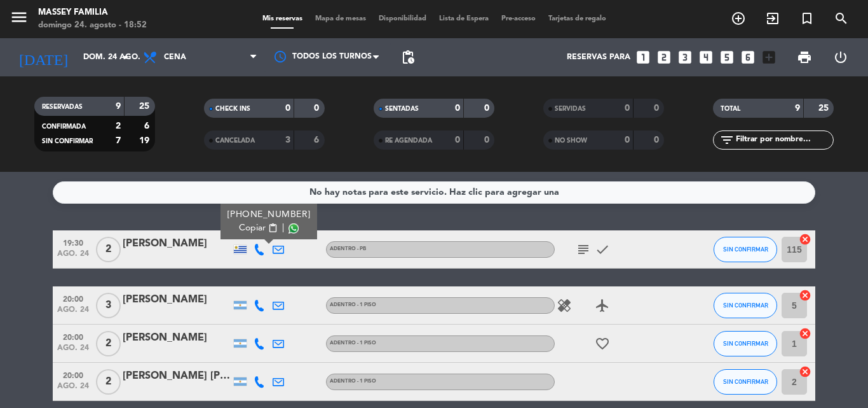  Describe the element at coordinates (62, 107) in the screenshot. I see `span: RESERVADAS` at that location.